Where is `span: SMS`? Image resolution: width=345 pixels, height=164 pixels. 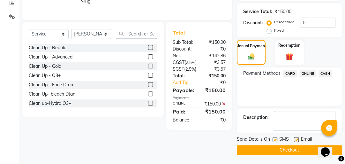 span: SMS is located at coordinates (284, 139).